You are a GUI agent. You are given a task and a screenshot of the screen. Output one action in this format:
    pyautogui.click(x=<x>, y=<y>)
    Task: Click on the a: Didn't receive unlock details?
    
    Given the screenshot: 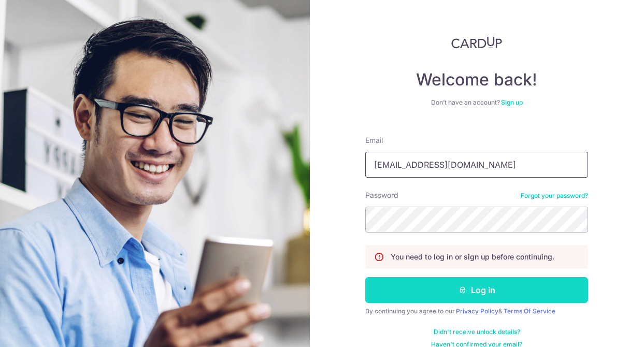 What is the action you would take?
    pyautogui.click(x=476, y=332)
    